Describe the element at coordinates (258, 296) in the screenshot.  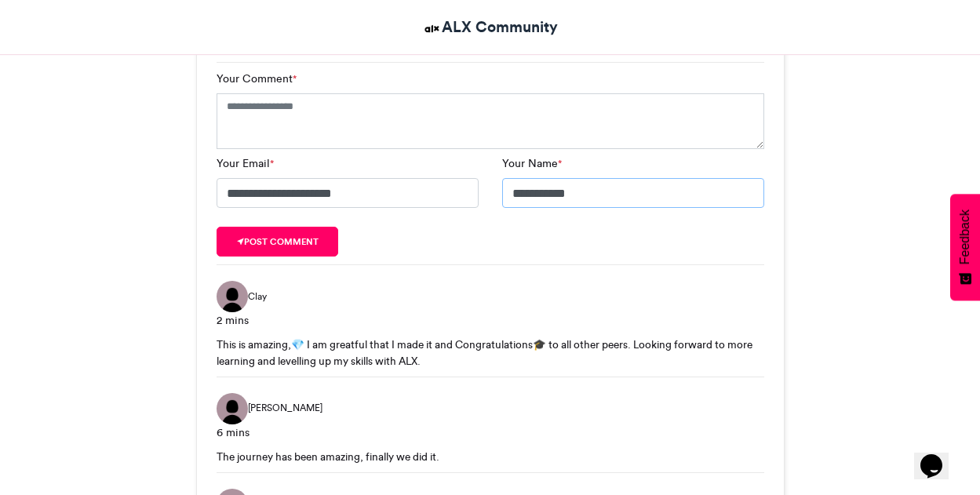
I see `span: Clay` at that location.